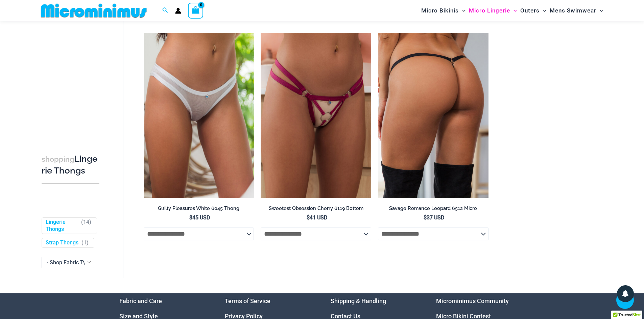 The width and height of the screenshot is (644, 319). I want to click on a: Fabric and Care, so click(141, 301).